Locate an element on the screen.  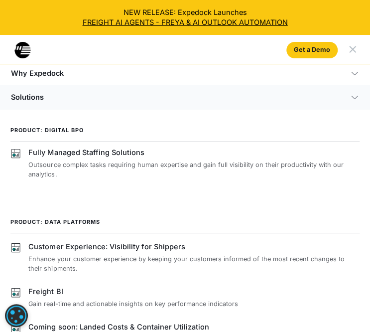
a: Fully Managed Staffing SolutionsOutsource complex tasks requiring human expertise and gain full v... is located at coordinates (185, 163).